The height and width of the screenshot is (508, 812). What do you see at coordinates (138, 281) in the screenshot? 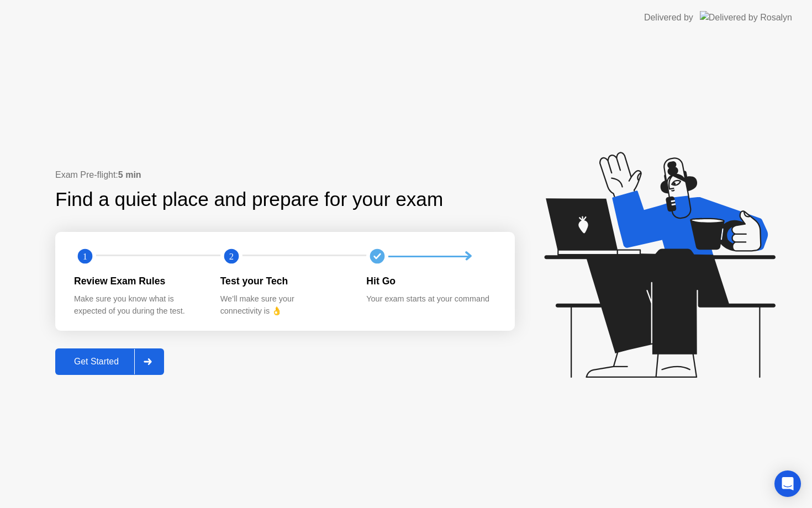
I see `div: Review Exam Rules` at bounding box center [138, 281].